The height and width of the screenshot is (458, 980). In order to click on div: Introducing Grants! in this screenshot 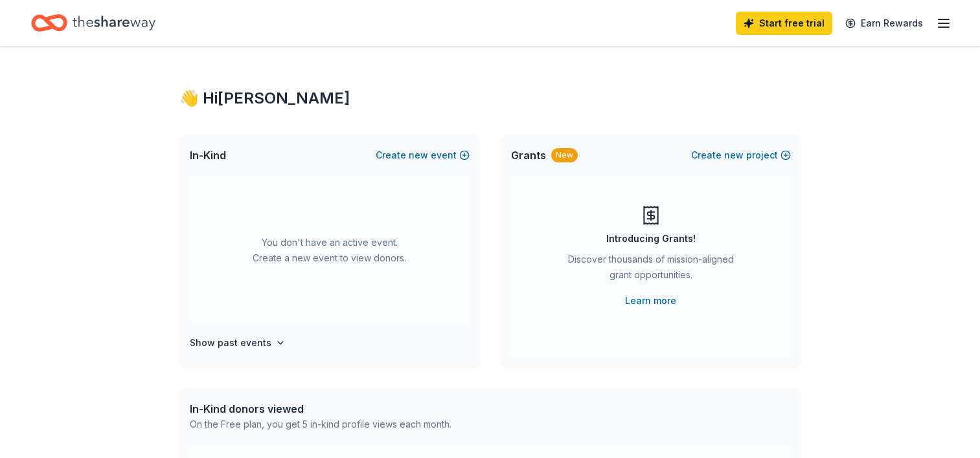, I will do `click(651, 239)`.